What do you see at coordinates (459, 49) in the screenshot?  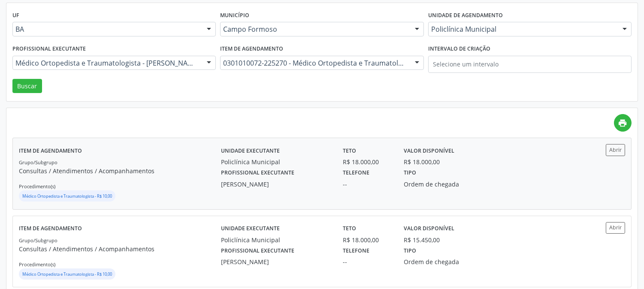 I see `label: Intervalo de criação` at bounding box center [459, 49].